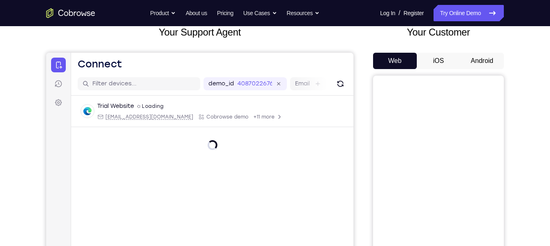  I want to click on input: Filter devices..., so click(98, 31).